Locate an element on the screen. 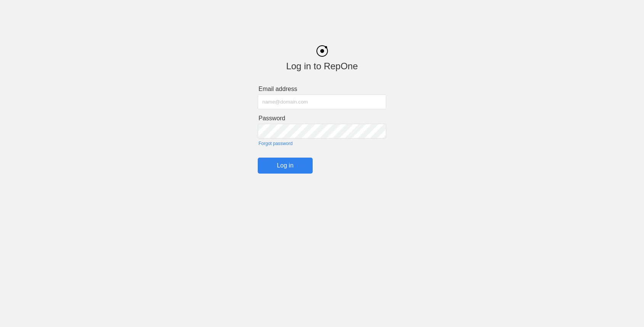 This screenshot has height=327, width=644. label: Email address is located at coordinates (322, 89).